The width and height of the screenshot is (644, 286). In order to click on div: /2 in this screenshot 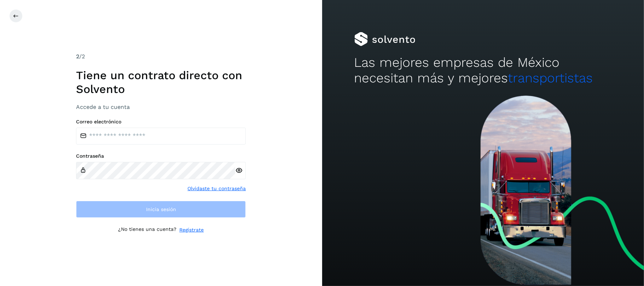, I will do `click(161, 56)`.